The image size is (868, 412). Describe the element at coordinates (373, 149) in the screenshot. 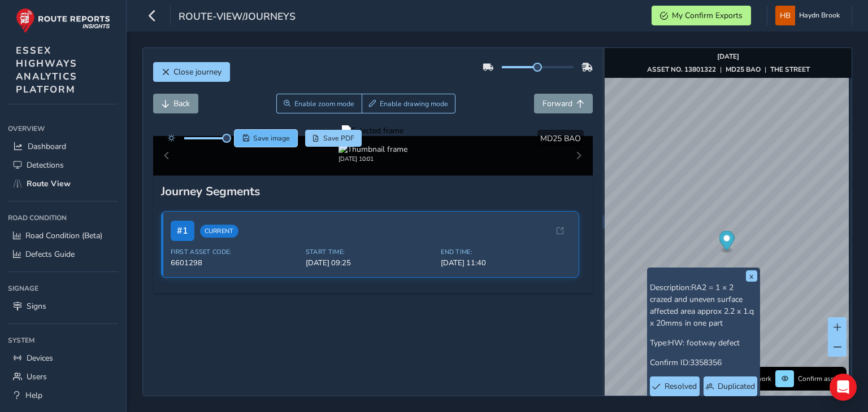

I see `img: Thumbnail frame` at that location.